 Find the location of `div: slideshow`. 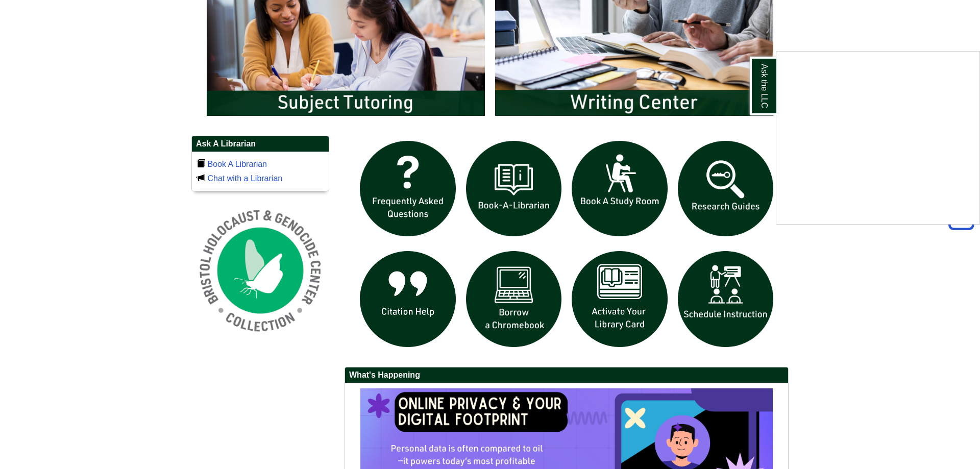

div: slideshow is located at coordinates (567, 246).